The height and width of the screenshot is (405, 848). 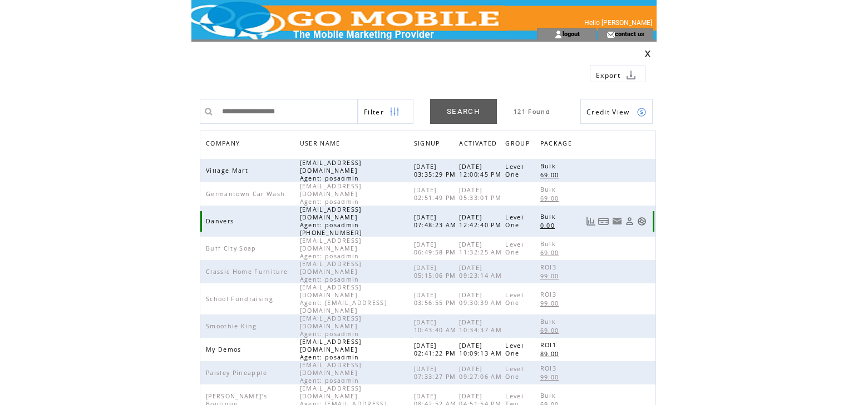 I want to click on span: ROI1, so click(x=549, y=345).